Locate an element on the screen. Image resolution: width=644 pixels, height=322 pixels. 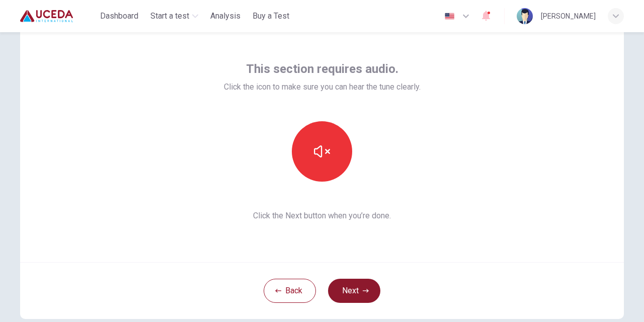
button: Buy a Test is located at coordinates (271, 16).